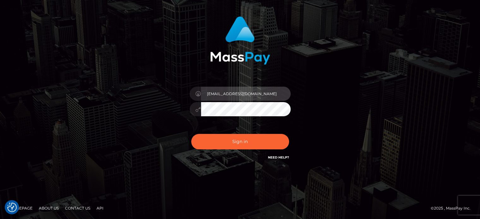 Image resolution: width=480 pixels, height=219 pixels. What do you see at coordinates (240, 142) in the screenshot?
I see `button: Sign in` at bounding box center [240, 142].